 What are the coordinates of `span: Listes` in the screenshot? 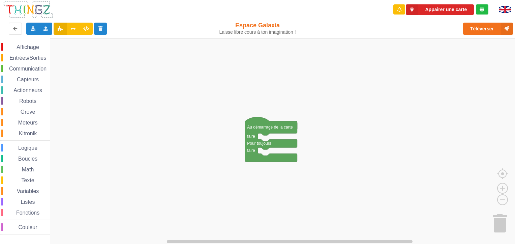 It's located at (28, 201).